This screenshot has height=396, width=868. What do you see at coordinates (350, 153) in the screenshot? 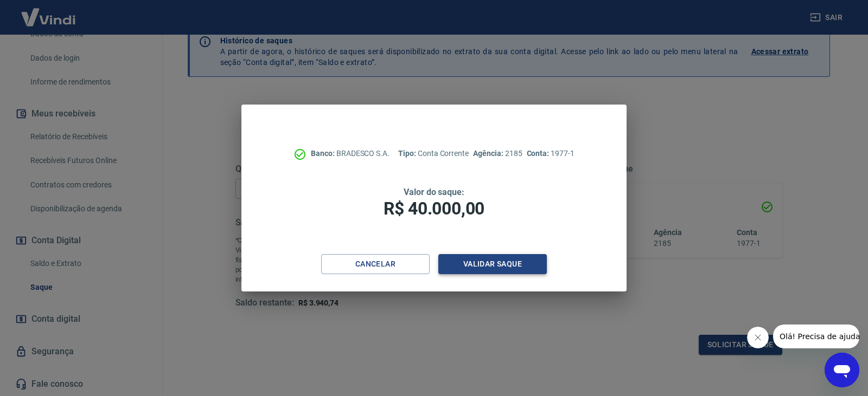
I see `p: BRADESCO S.A.` at bounding box center [350, 153].